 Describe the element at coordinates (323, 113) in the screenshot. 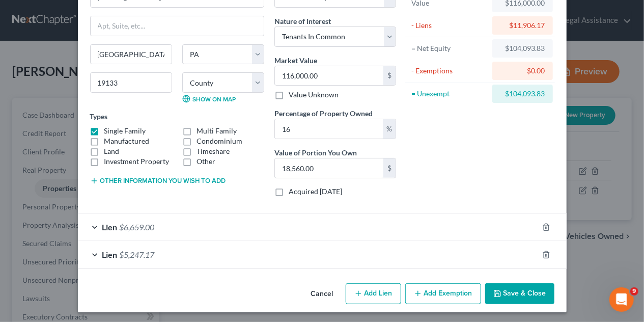

I see `label: Percentage of Property Owned` at that location.